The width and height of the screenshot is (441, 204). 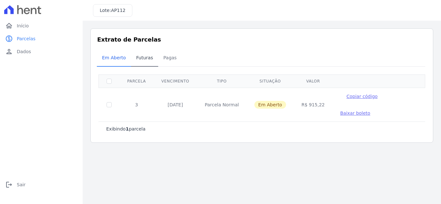 What do you see at coordinates (9, 39) in the screenshot?
I see `i: paid` at bounding box center [9, 39].